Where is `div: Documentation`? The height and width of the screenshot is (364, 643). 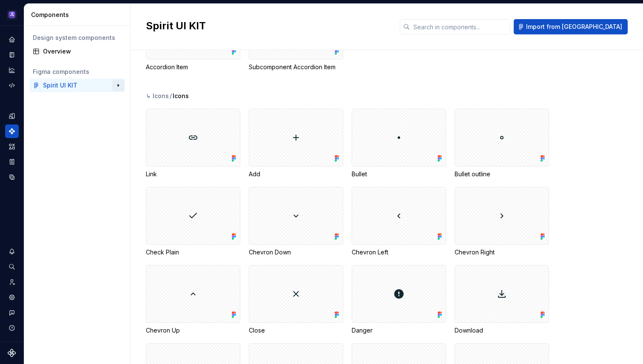 div: Documentation is located at coordinates (12, 55).